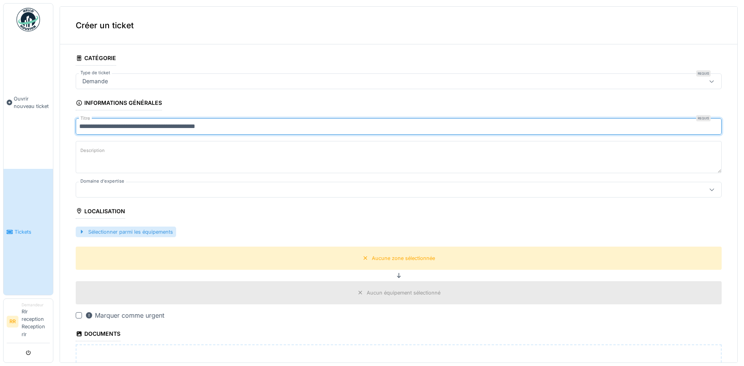 This screenshot has width=744, height=366. I want to click on div: Créer un ticket, so click(399, 25).